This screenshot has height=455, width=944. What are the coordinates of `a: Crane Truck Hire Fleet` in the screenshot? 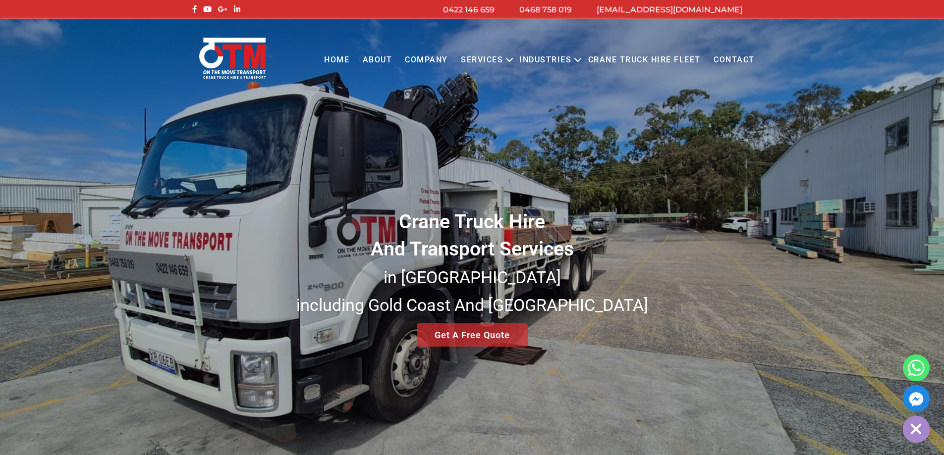 It's located at (644, 60).